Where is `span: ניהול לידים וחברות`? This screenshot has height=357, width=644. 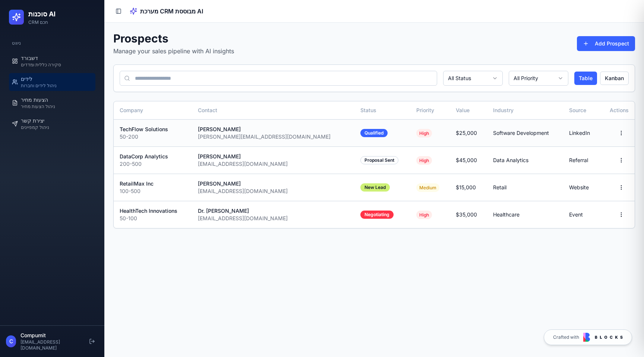
span: ניהול לידים וחברות is located at coordinates (39, 86).